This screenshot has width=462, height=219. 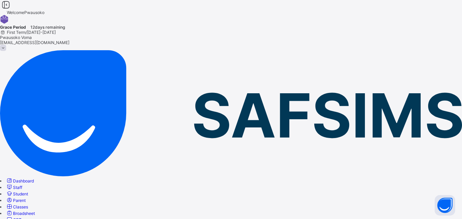 What do you see at coordinates (17, 207) in the screenshot?
I see `a: Classes` at bounding box center [17, 207].